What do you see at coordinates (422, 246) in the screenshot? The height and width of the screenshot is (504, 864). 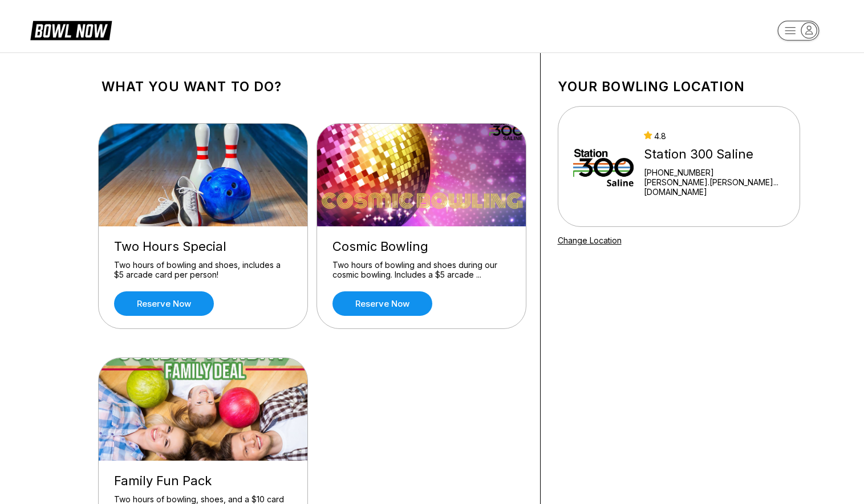 I see `div: Cosmic Bowling` at bounding box center [422, 246].